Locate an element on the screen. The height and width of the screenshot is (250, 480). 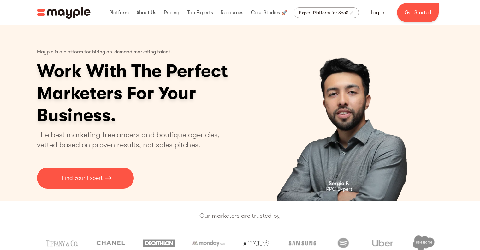
p: Mayple is a platform for hiring on-demand marketing talent. is located at coordinates (104, 52).